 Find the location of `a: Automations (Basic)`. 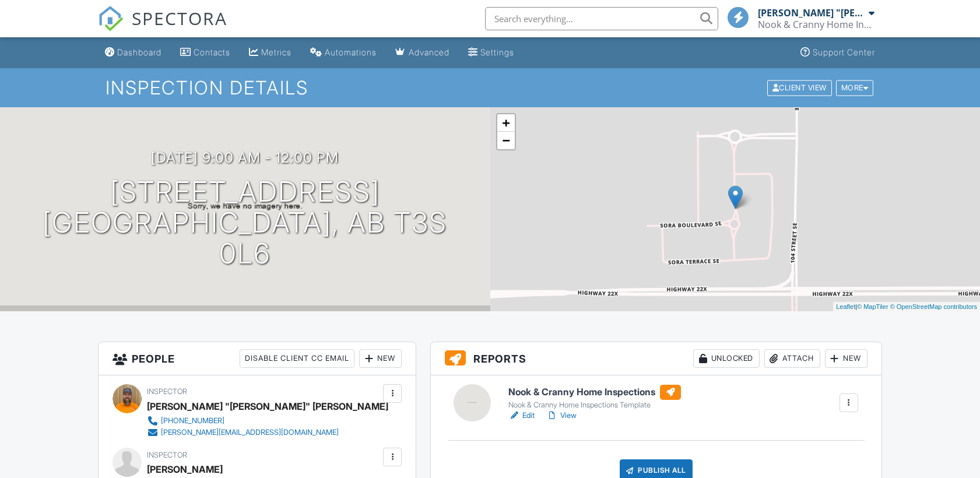

a: Automations (Basic) is located at coordinates (343, 53).